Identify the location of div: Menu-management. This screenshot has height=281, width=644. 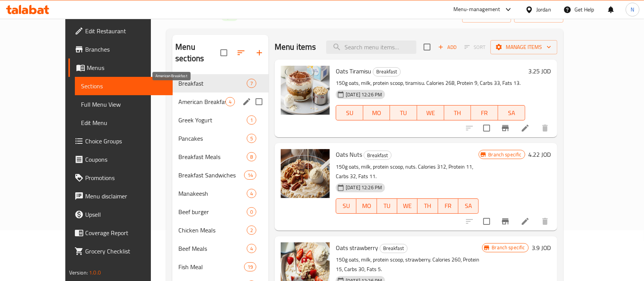
(477, 10).